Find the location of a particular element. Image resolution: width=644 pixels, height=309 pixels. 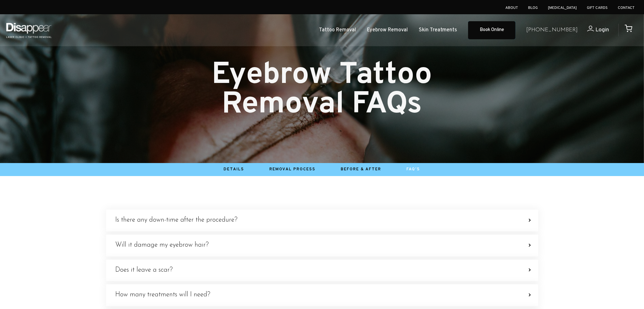

h4: Is there any down-time after the procedure? is located at coordinates (177, 220).